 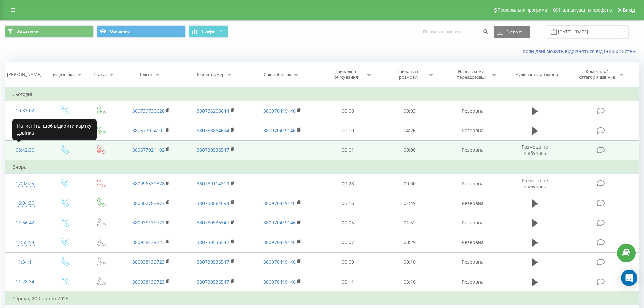 What do you see at coordinates (49, 32) in the screenshot?
I see `button: Всі дзвінки` at bounding box center [49, 32].